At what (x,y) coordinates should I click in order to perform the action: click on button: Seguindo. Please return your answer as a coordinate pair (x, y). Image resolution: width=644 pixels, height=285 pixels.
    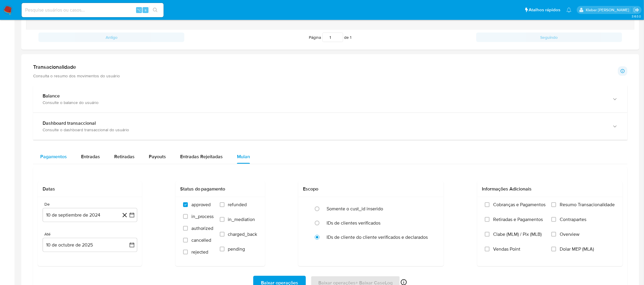
    Looking at the image, I should click on (549, 37).